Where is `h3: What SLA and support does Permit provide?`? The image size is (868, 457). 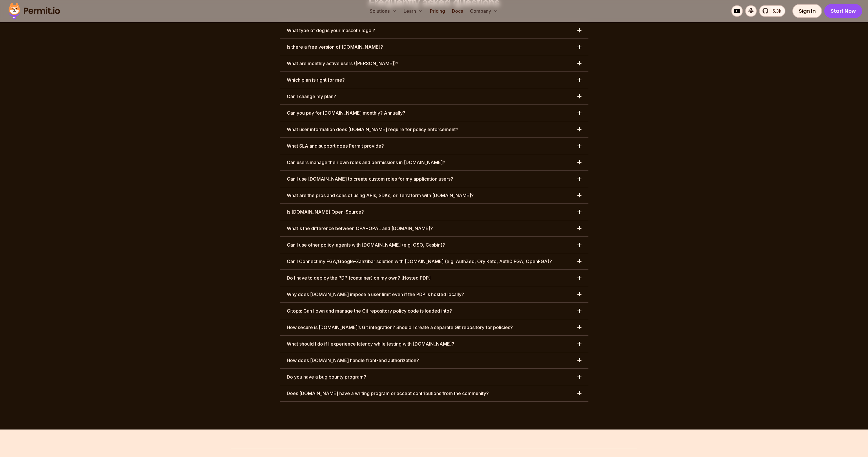 h3: What SLA and support does Permit provide? is located at coordinates (335, 146).